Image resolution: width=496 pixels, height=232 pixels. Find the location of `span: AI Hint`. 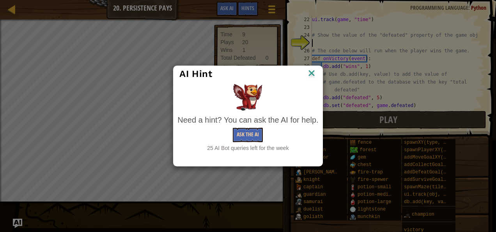

span: AI Hint is located at coordinates (196, 74).